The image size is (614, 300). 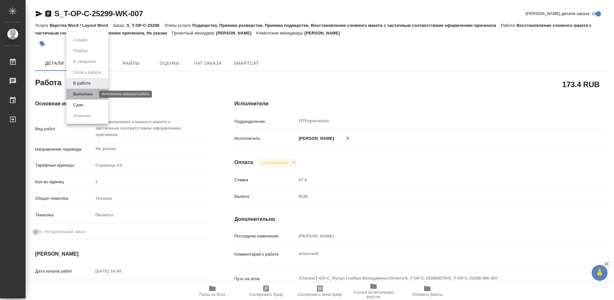 I want to click on button: Создан, so click(x=80, y=40).